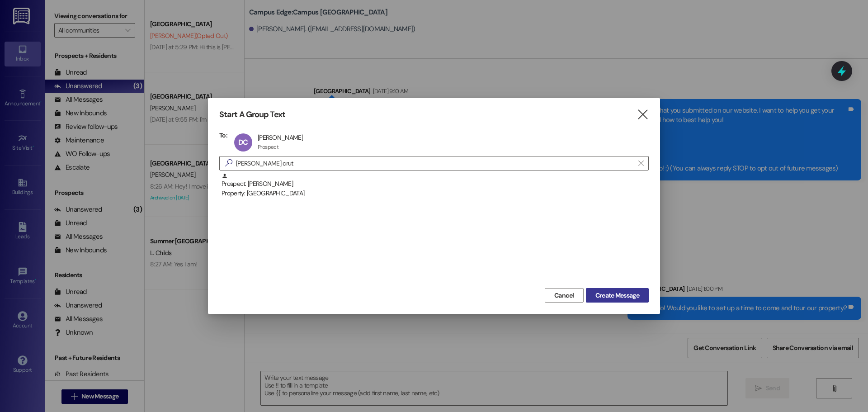 The height and width of the screenshot is (412, 868). What do you see at coordinates (641, 164) in the screenshot?
I see `button: Clear text` at bounding box center [641, 164].